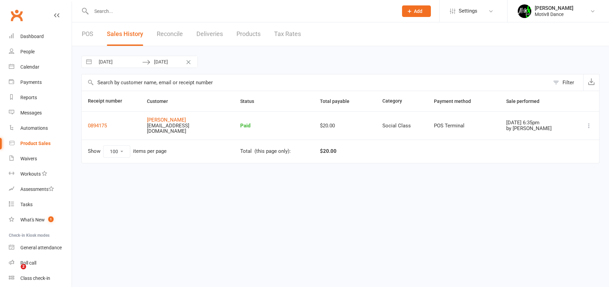  Describe the element at coordinates (41, 247) in the screenshot. I see `div: General attendance` at that location.